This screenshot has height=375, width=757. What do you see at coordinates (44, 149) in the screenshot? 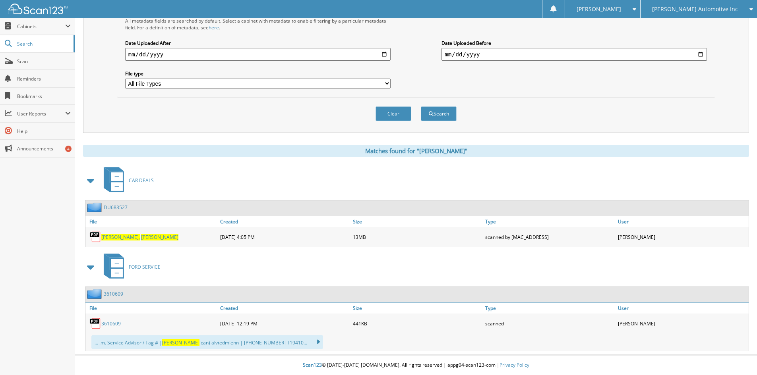
I see `span: Announcements` at bounding box center [44, 149].